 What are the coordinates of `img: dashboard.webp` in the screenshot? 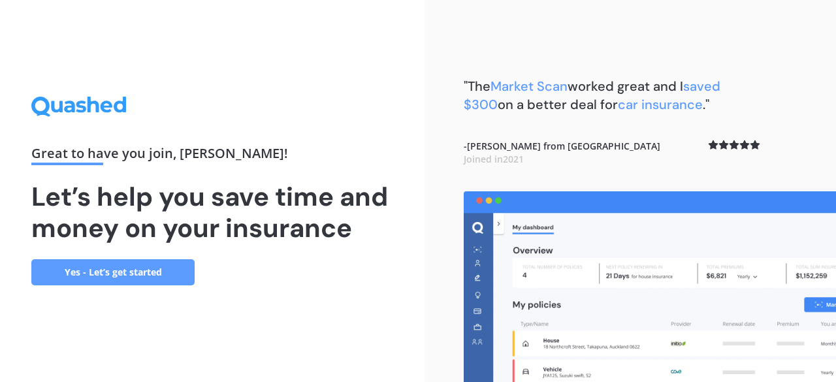 It's located at (650, 287).